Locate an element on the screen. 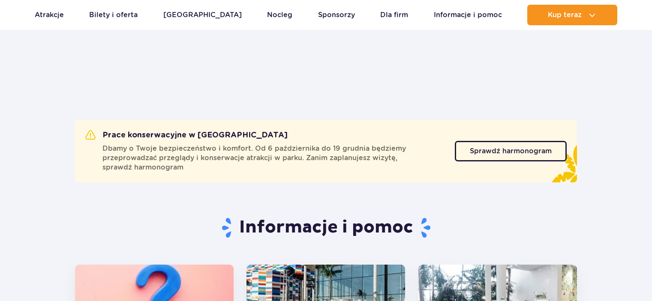 The height and width of the screenshot is (301, 652). span: Sprawdź harmonogram is located at coordinates (510, 151).